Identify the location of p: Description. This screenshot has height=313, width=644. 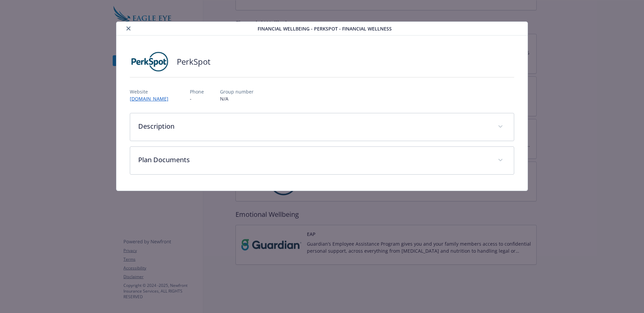
(314, 126).